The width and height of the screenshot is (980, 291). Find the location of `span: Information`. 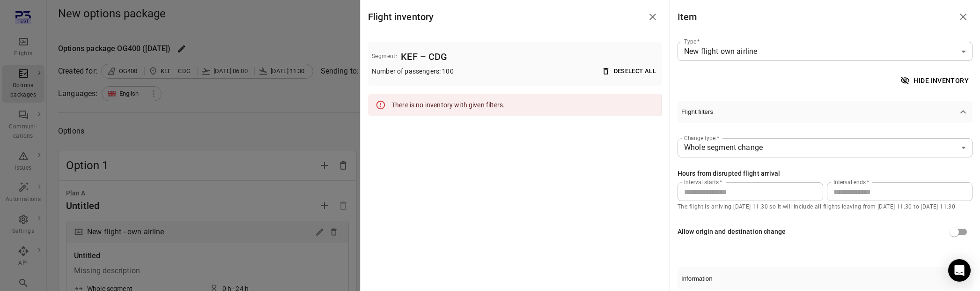

span: Information is located at coordinates (819, 278).